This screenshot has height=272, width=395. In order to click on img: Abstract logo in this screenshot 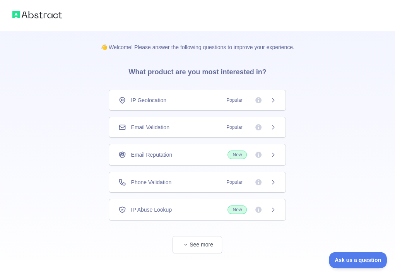, I will do `click(37, 15)`.